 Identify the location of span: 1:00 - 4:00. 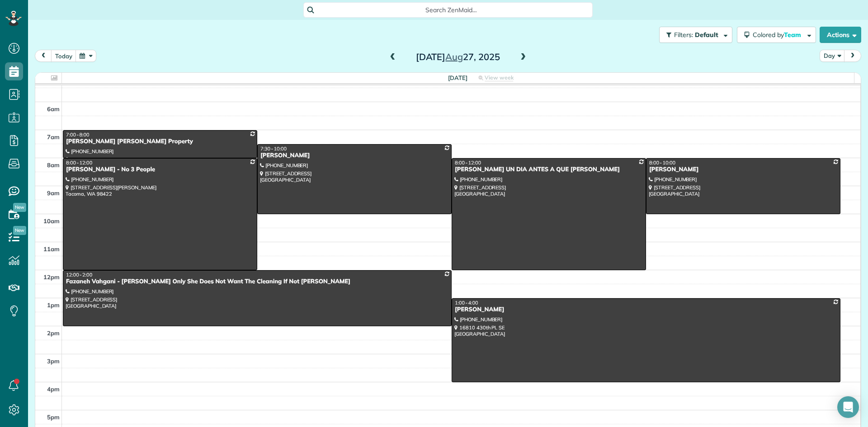
(466, 303).